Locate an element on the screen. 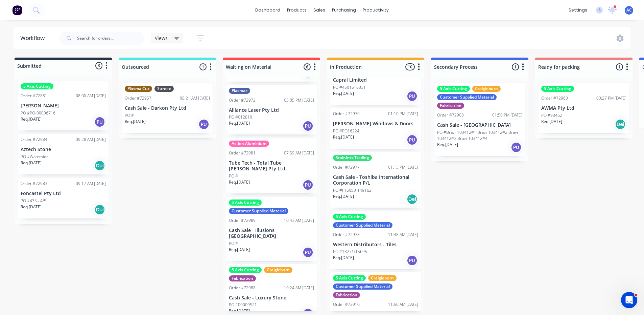 Image resolution: width=644 pixels, height=315 pixels. p: PO #PO-00006716 is located at coordinates (38, 113).